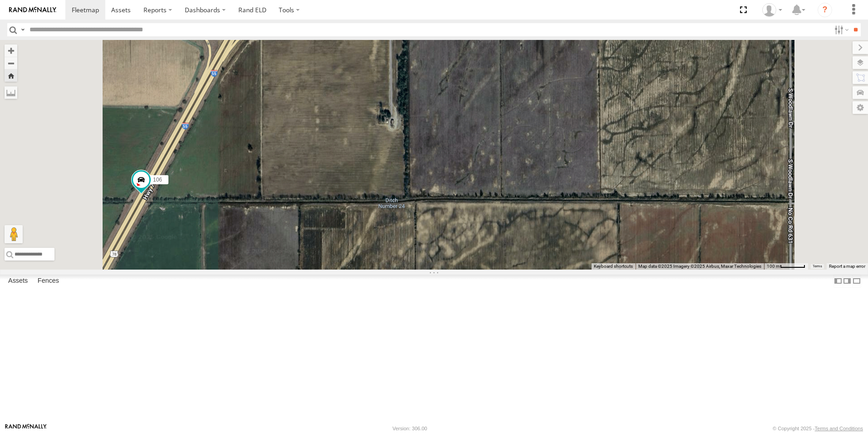 The width and height of the screenshot is (868, 433). Describe the element at coordinates (18, 281) in the screenshot. I see `label: Assets` at that location.